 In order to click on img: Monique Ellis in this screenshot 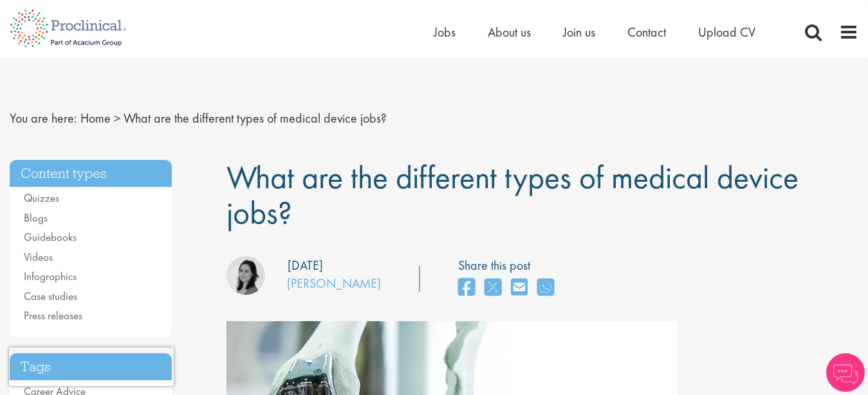, I will do `click(246, 275)`.